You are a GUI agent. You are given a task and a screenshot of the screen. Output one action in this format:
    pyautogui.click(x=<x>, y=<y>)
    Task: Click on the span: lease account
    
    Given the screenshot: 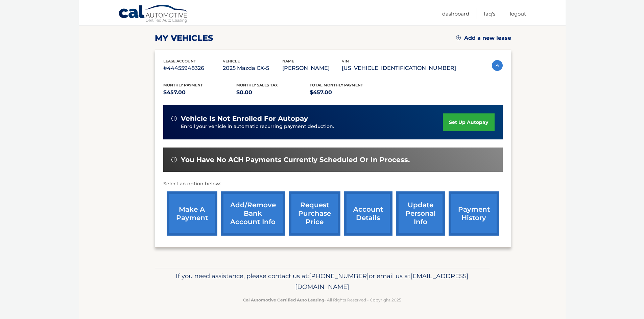 What is the action you would take?
    pyautogui.click(x=179, y=61)
    